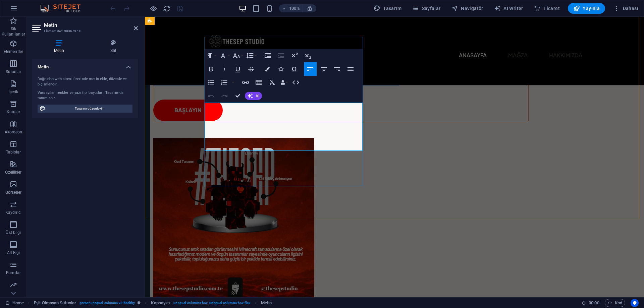 The image size is (644, 308). I want to click on p: Sütunlar, so click(13, 72).